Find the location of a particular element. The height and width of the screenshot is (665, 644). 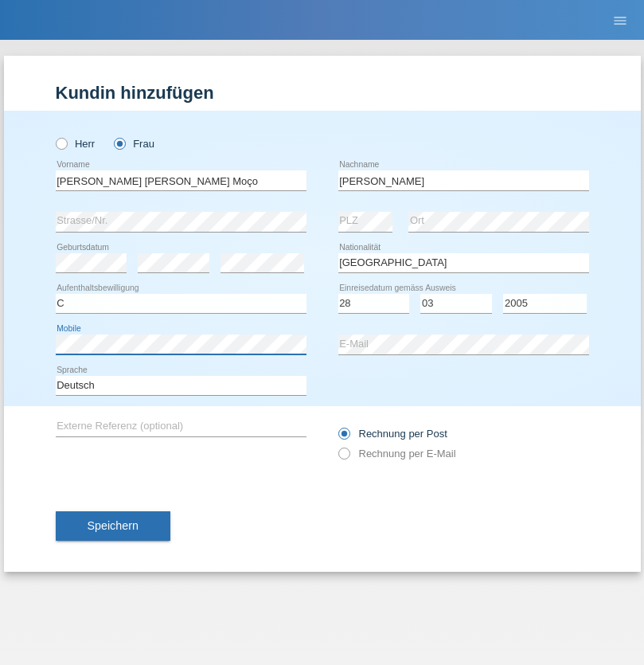

span: Speichern is located at coordinates (113, 526).